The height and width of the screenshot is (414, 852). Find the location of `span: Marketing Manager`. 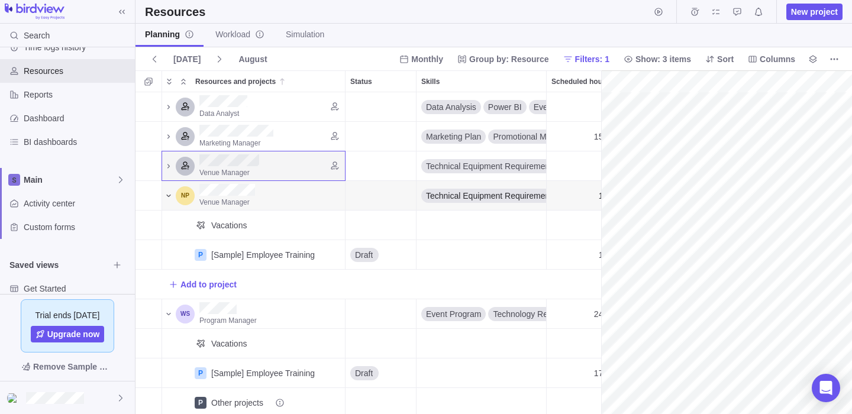

span: Marketing Manager is located at coordinates (230, 143).